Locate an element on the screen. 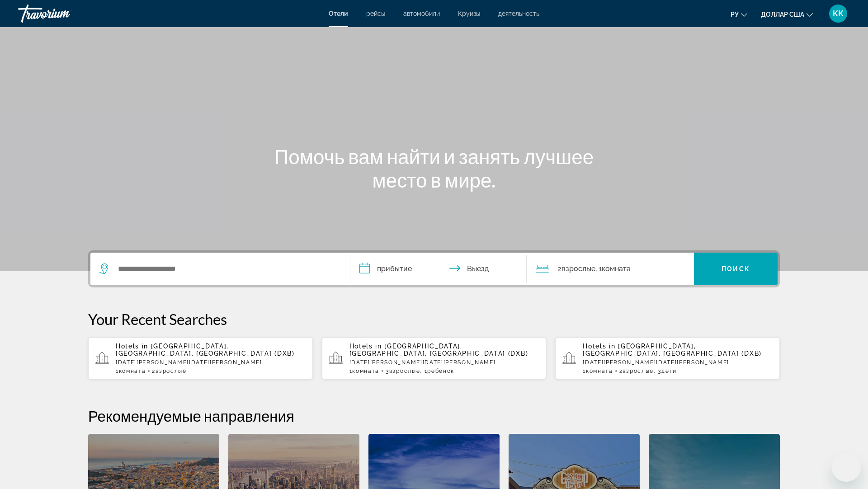 The image size is (868, 489). a: Травориум is located at coordinates (63, 14).